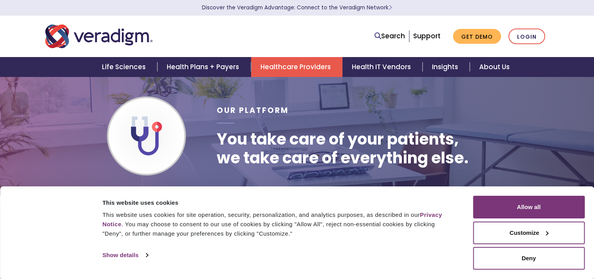  I want to click on a: Health Plans + Payers, so click(204, 67).